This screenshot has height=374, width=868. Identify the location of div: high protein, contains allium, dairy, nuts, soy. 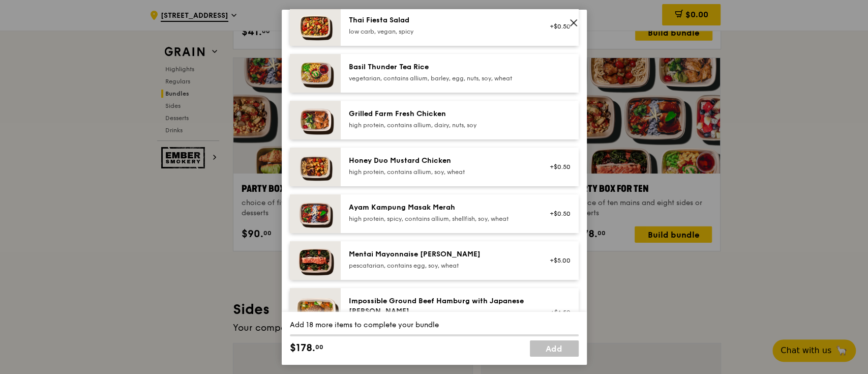
(440, 124).